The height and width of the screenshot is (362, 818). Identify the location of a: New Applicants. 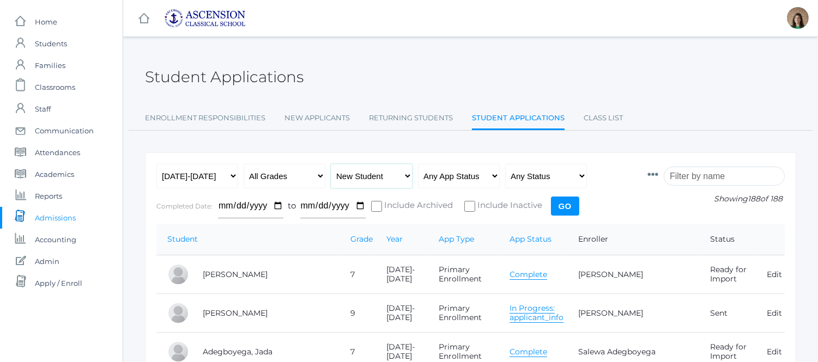
(317, 118).